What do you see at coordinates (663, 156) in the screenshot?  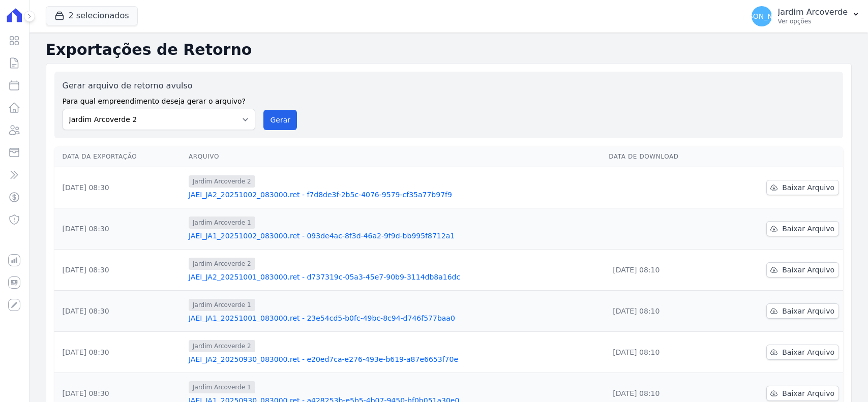 I see `th: Data de Download` at bounding box center [663, 156].